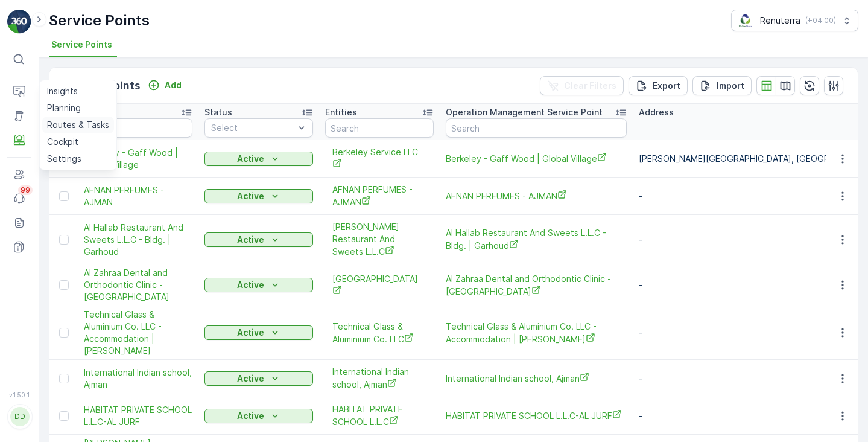  Describe the element at coordinates (219, 112) in the screenshot. I see `p: Status` at that location.